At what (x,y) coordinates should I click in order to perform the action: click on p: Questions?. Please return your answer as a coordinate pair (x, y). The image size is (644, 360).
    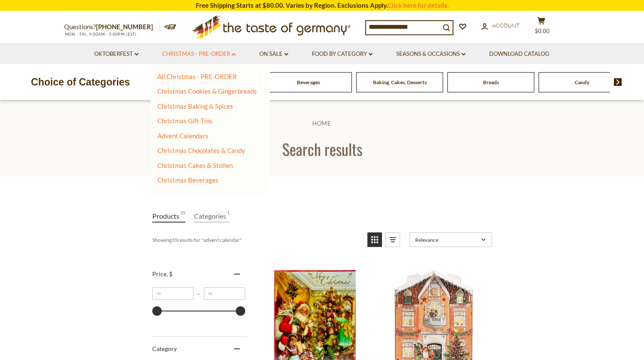
    Looking at the image, I should click on (112, 27).